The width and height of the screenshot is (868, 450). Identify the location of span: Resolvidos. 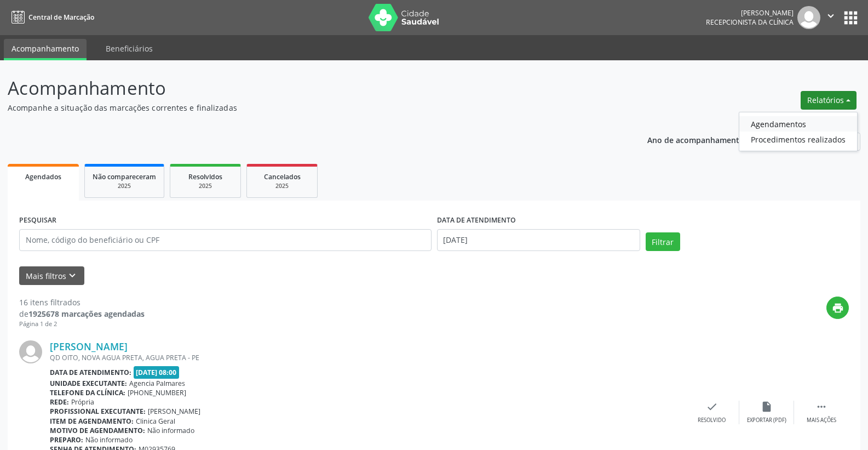
(205, 176).